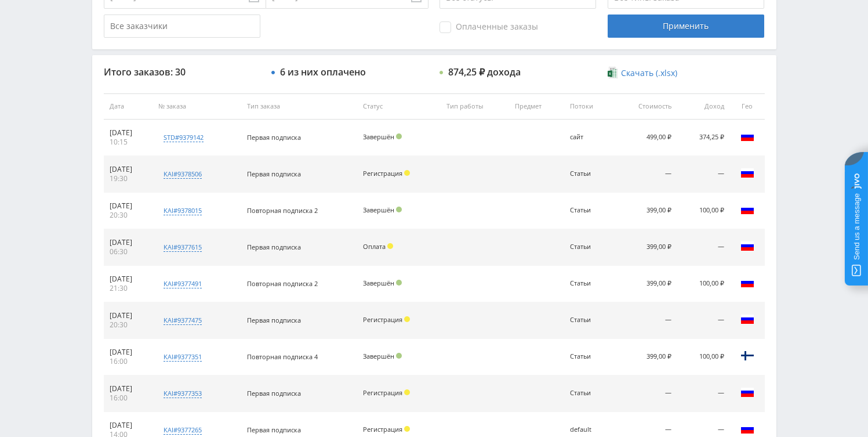 The image size is (868, 437). Describe the element at coordinates (129, 142) in the screenshot. I see `div: 10:15` at that location.